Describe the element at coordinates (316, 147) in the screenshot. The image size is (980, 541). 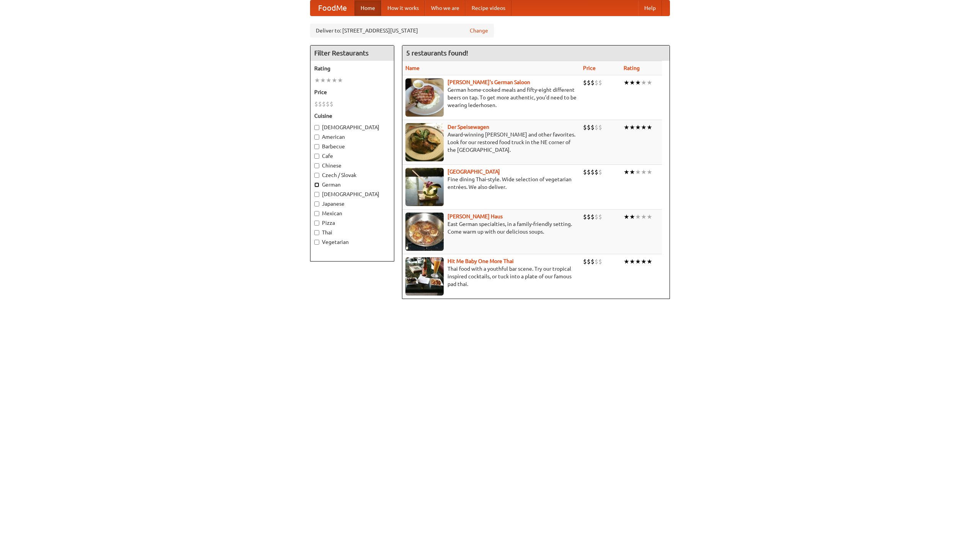
I see `input: Barbecue` at that location.